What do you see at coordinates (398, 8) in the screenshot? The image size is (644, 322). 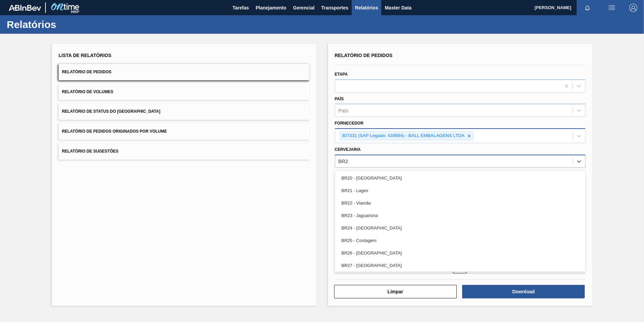 I see `span: Master Data` at bounding box center [398, 8].